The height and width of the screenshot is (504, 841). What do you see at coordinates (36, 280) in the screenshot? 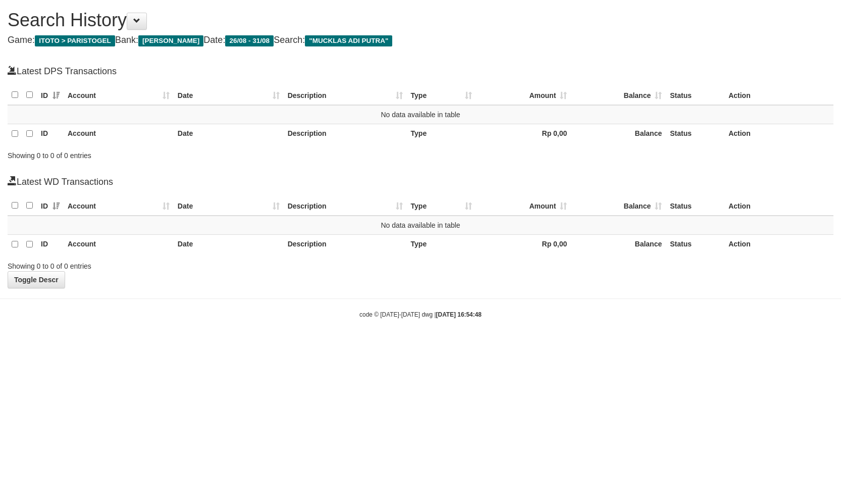
I see `a: Toggle Descr` at bounding box center [36, 280].